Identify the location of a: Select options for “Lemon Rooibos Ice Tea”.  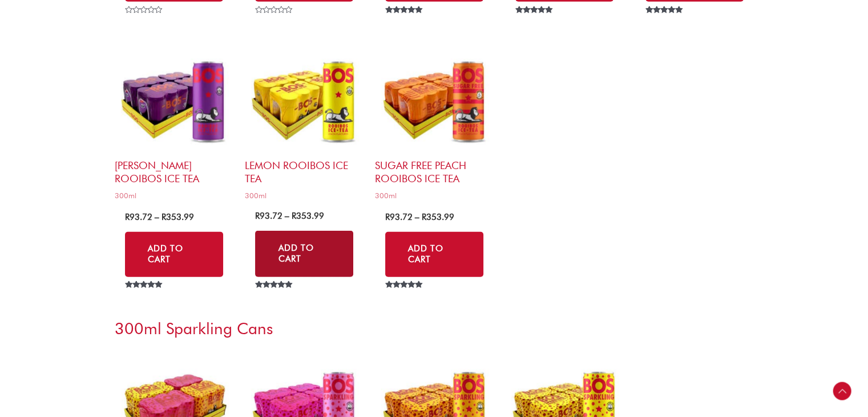
(304, 253).